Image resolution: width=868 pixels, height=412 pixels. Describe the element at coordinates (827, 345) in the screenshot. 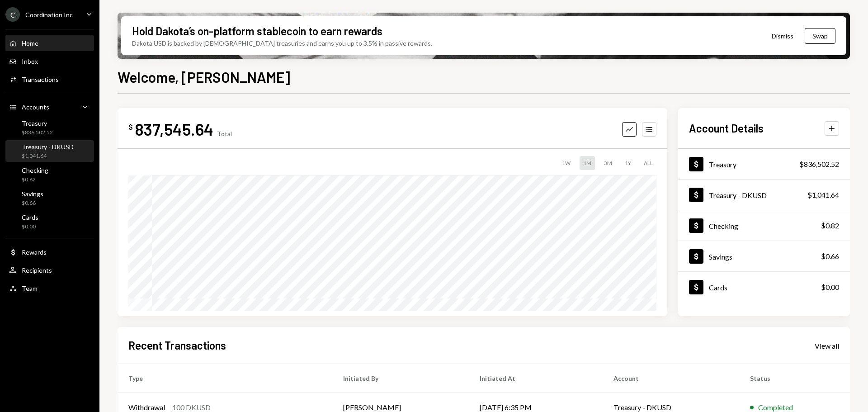

I see `a: View all` at that location.